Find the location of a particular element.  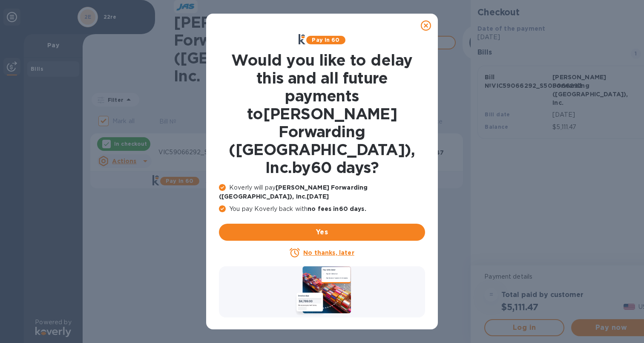

b: no fees in 60 days . is located at coordinates (336, 209).